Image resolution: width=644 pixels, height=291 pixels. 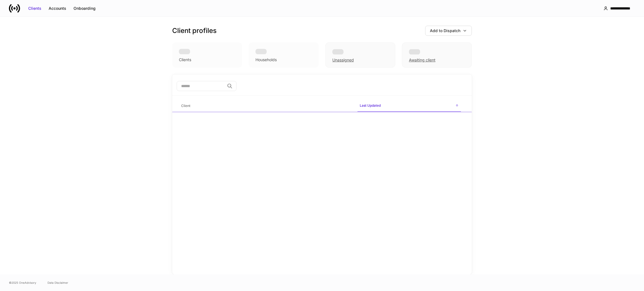 I want to click on h6: Last Updated, so click(x=370, y=106).